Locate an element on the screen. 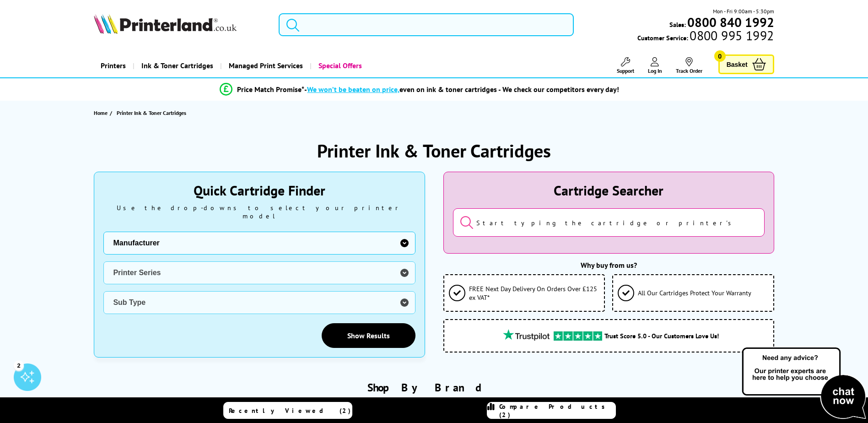 This screenshot has height=423, width=868. a: Special Offers is located at coordinates (339, 65).